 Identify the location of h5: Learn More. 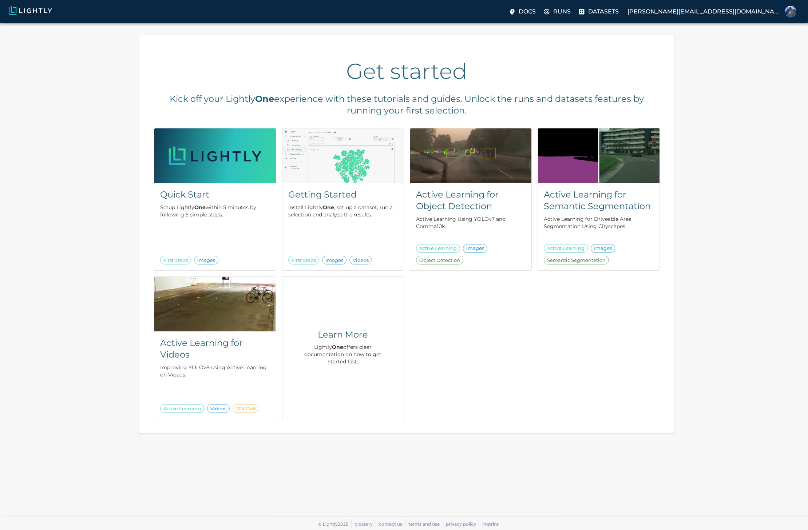
(343, 335).